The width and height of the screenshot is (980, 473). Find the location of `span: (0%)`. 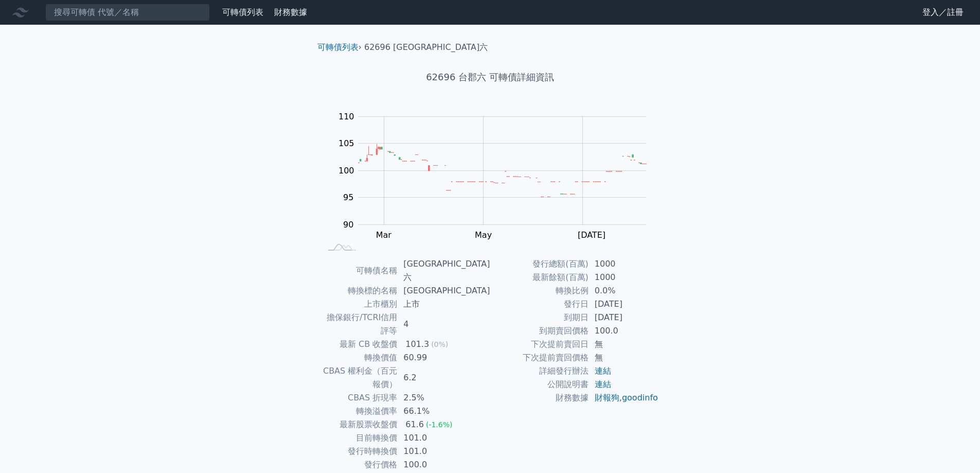

span: (0%) is located at coordinates (439, 344).